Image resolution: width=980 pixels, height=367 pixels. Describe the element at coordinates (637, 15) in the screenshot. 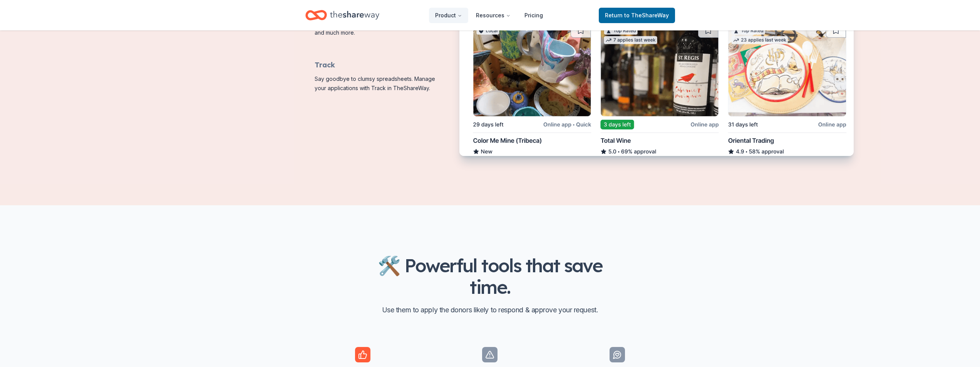

I see `a: Returnto TheShareWay` at that location.